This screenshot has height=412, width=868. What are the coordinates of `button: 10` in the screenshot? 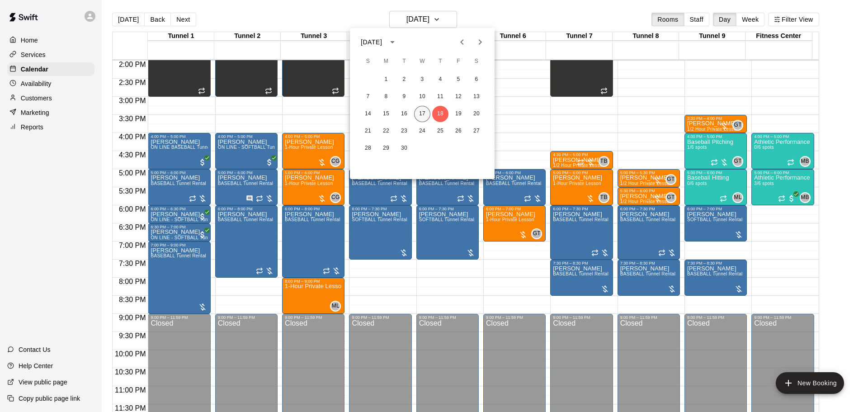 It's located at (422, 97).